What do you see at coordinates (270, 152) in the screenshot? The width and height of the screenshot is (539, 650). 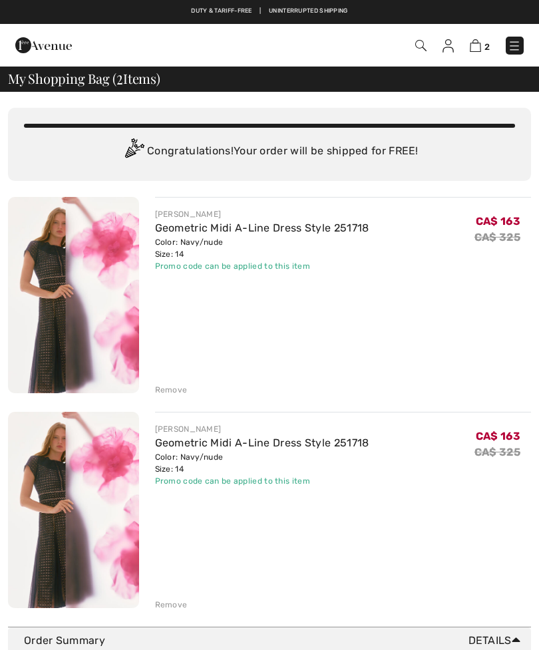 I see `div: Congratulations! Your order will be shipped for FREE!` at bounding box center [270, 152].